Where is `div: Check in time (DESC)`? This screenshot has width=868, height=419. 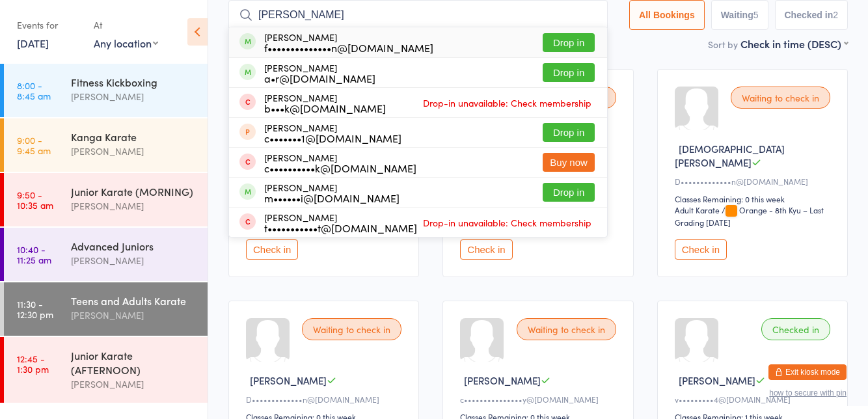
div: Check in time (DESC) is located at coordinates (794, 44).